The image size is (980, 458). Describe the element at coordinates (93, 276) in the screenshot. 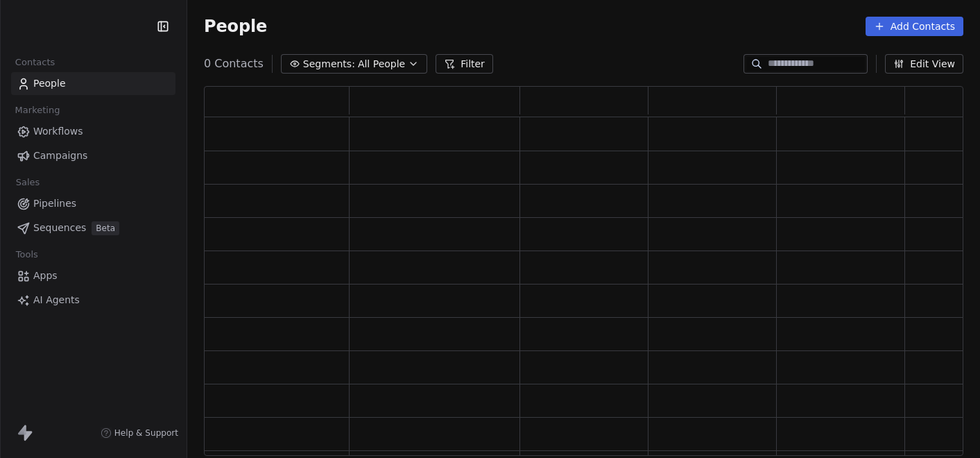

I see `a: Apps` at that location.